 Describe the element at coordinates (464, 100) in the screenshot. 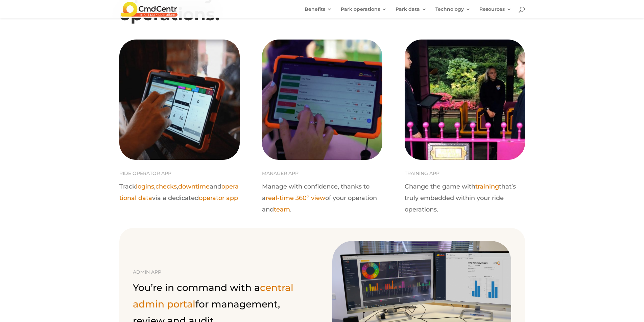

I see `img: Training` at that location.